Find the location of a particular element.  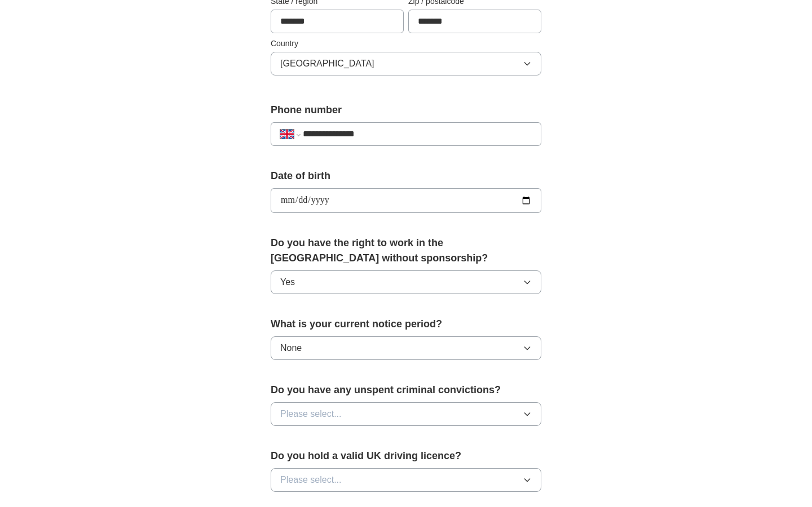

label: Phone number is located at coordinates (406, 110).